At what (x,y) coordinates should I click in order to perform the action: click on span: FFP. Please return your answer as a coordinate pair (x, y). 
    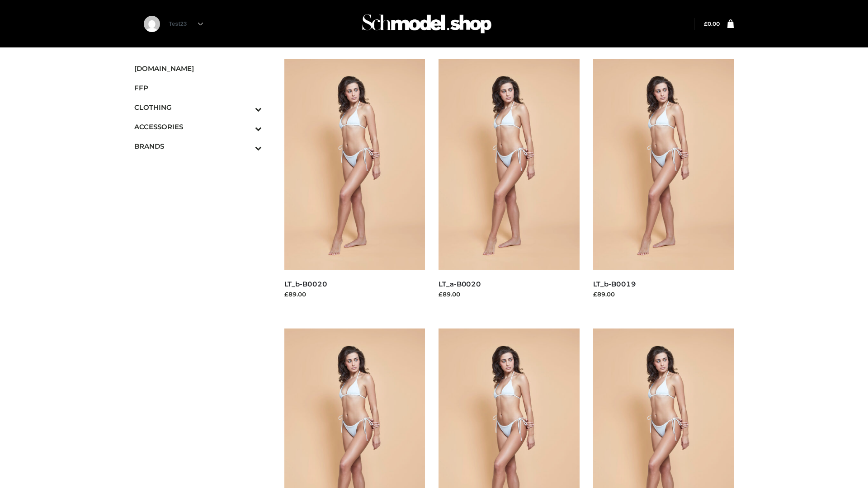
    Looking at the image, I should click on (198, 88).